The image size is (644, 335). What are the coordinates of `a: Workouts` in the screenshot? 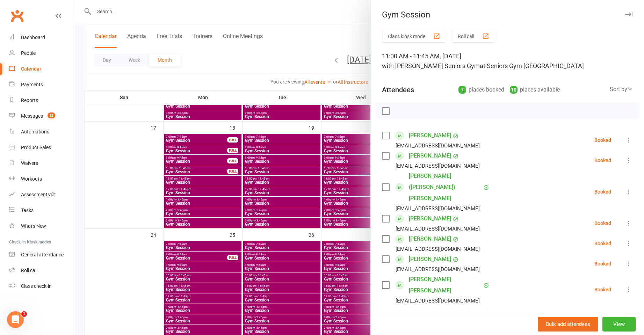 It's located at (41, 179).